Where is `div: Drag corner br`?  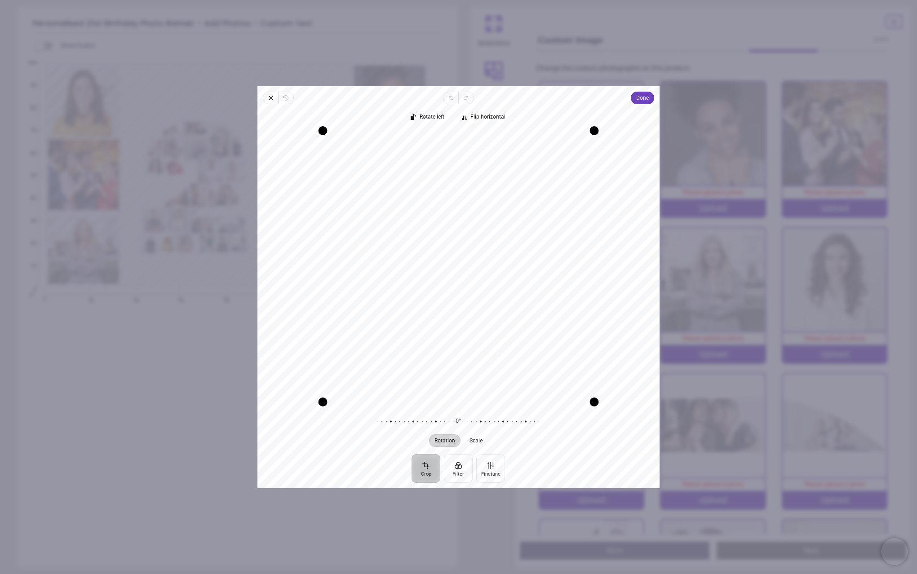 div: Drag corner br is located at coordinates (594, 402).